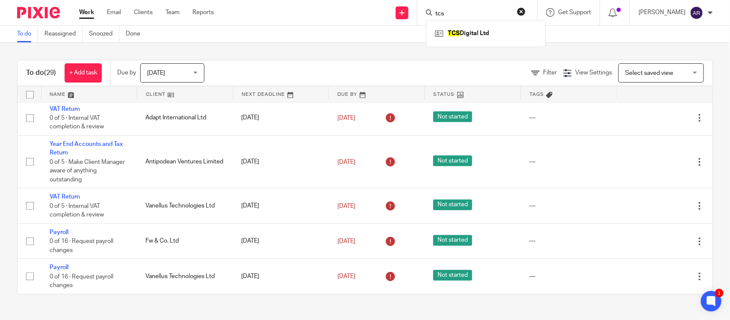 This screenshot has width=730, height=320. What do you see at coordinates (649, 73) in the screenshot?
I see `span: Select saved view` at bounding box center [649, 73].